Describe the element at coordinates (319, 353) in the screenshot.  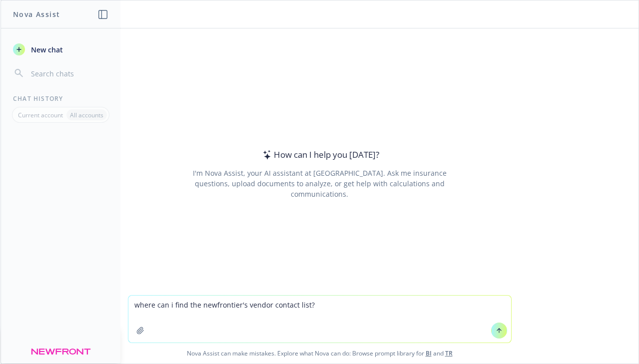
I see `span: Nova Assist can make mistakes. Explore what Nova can do: Browse prompt library for and` at that location.